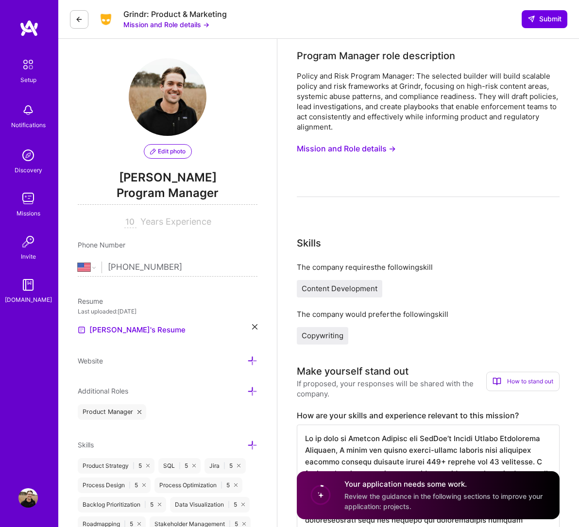 This screenshot has width=579, height=527. What do you see at coordinates (443, 502) in the screenshot?
I see `span: Review the guidance in the following sections to improve your application: projects.` at bounding box center [443, 502].